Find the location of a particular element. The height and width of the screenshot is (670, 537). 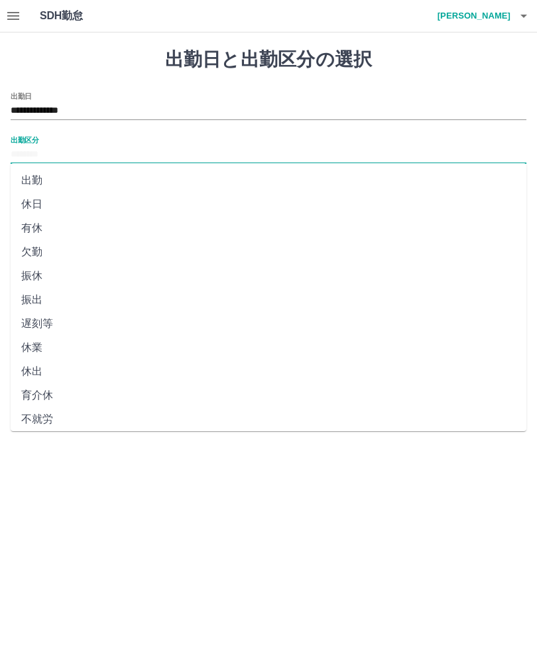

li: 欠勤 is located at coordinates (269, 252).